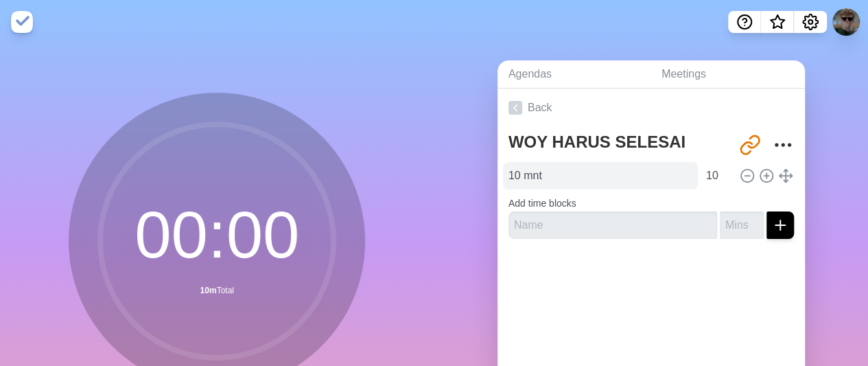 This screenshot has height=366, width=868. I want to click on button: Help, so click(745, 22).